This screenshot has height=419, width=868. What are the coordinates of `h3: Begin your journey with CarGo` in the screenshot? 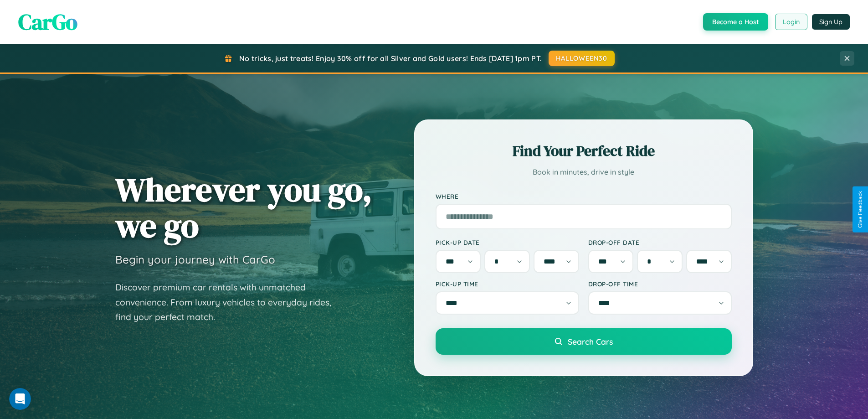 It's located at (195, 259).